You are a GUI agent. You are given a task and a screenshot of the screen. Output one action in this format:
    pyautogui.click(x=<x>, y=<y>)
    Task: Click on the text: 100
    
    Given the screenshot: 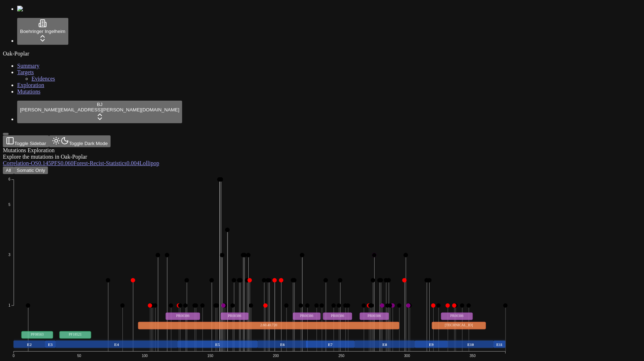 What is the action you would take?
    pyautogui.click(x=145, y=355)
    